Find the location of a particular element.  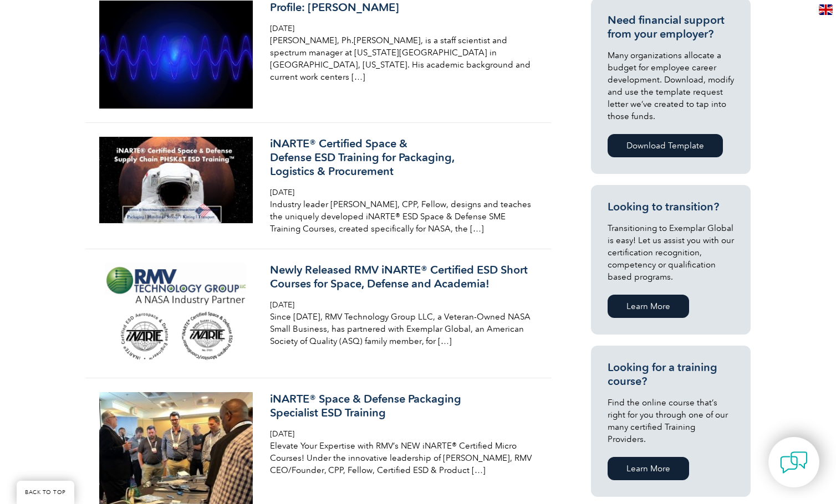

h3: iNARTE® Space & Defense Packaging Specialist ESD Training is located at coordinates (401, 406).